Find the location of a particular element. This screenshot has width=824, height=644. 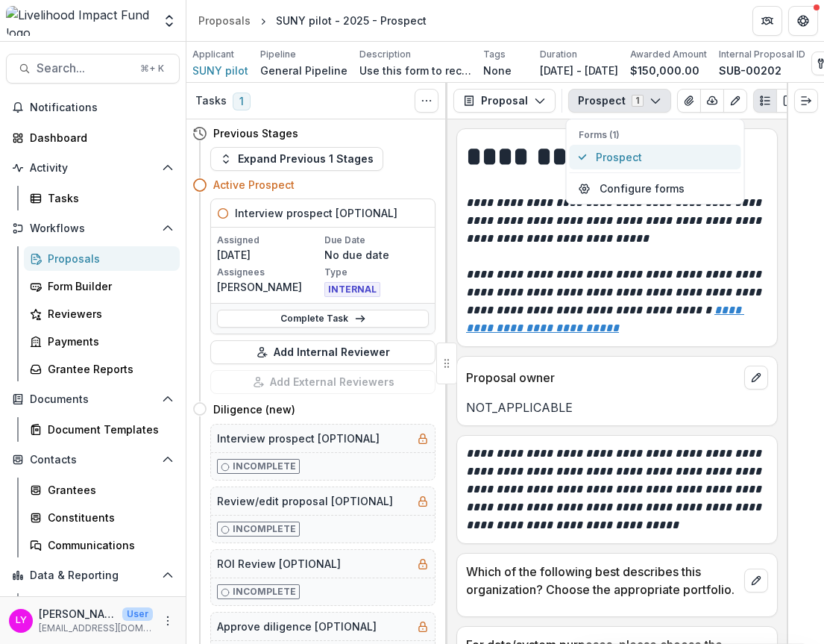

span: Notifications is located at coordinates (101, 107).